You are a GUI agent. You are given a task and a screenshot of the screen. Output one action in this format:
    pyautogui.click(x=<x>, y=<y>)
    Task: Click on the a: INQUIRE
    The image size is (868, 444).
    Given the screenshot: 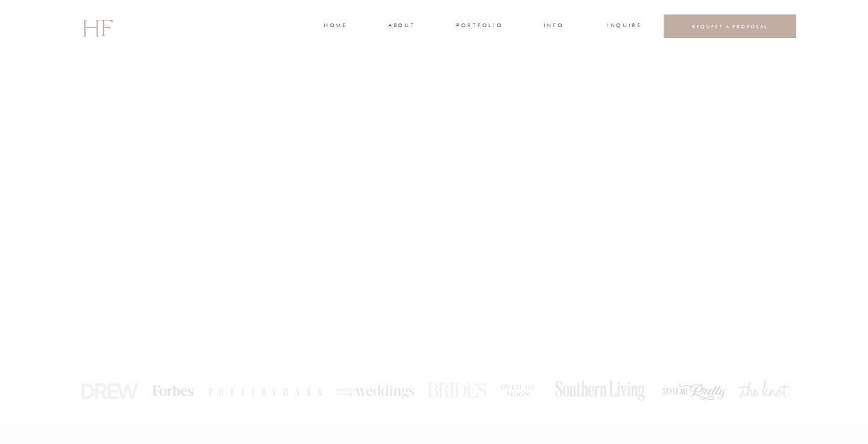 What is the action you would take?
    pyautogui.click(x=623, y=27)
    